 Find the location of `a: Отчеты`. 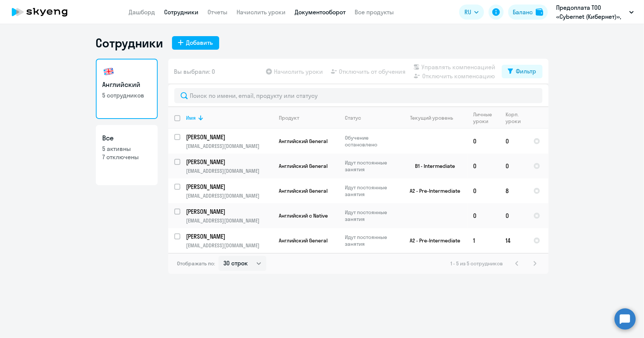

a: Отчеты is located at coordinates (218, 12).